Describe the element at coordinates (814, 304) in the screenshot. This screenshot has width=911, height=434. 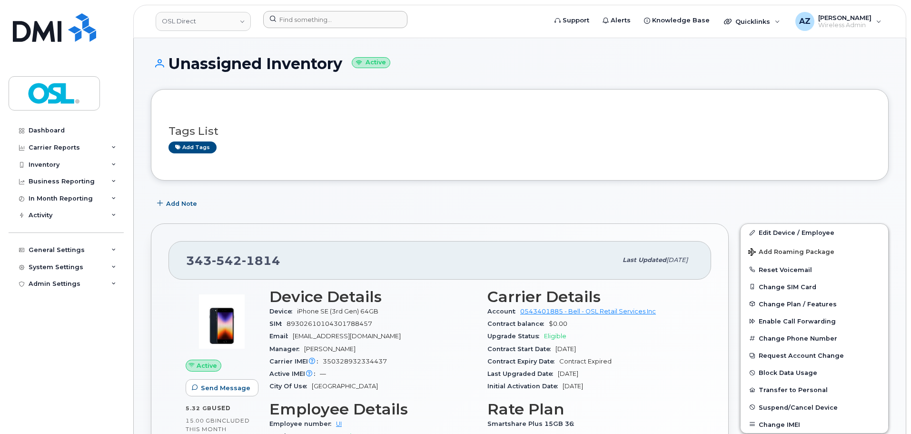
I see `button: Change Plan / Features` at that location.